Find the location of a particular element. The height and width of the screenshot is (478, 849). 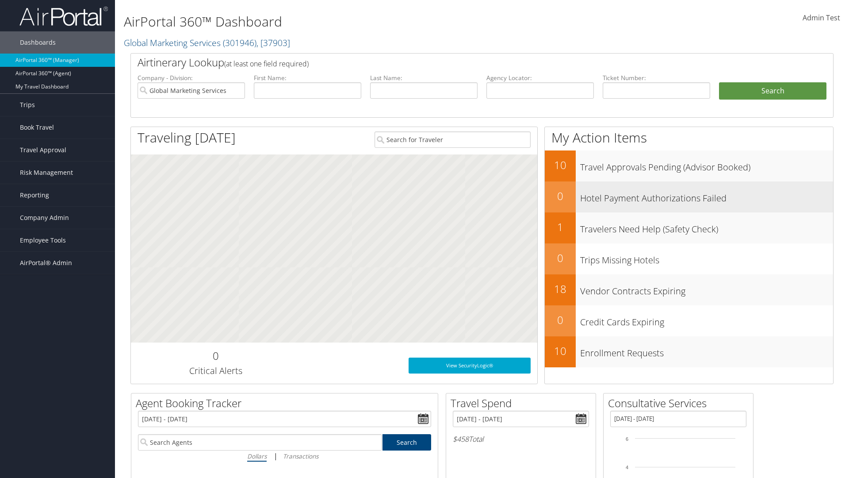

a: 0Hotel Payment Authorizations Failed is located at coordinates (689, 197).